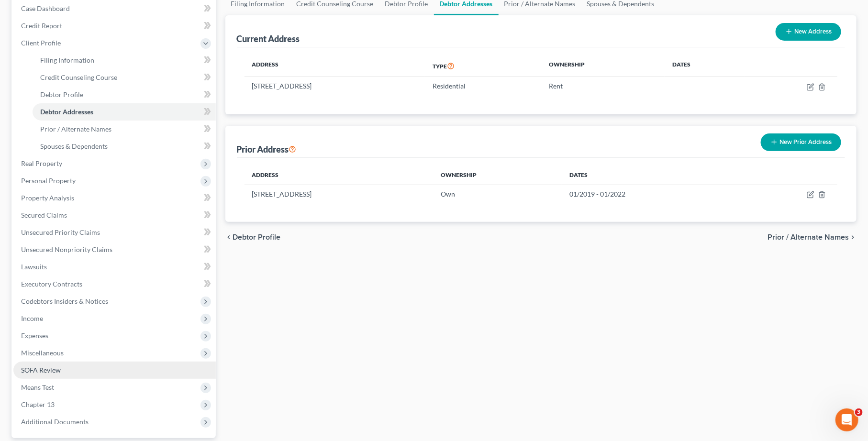 The height and width of the screenshot is (441, 868). I want to click on span: Secured Claims, so click(44, 215).